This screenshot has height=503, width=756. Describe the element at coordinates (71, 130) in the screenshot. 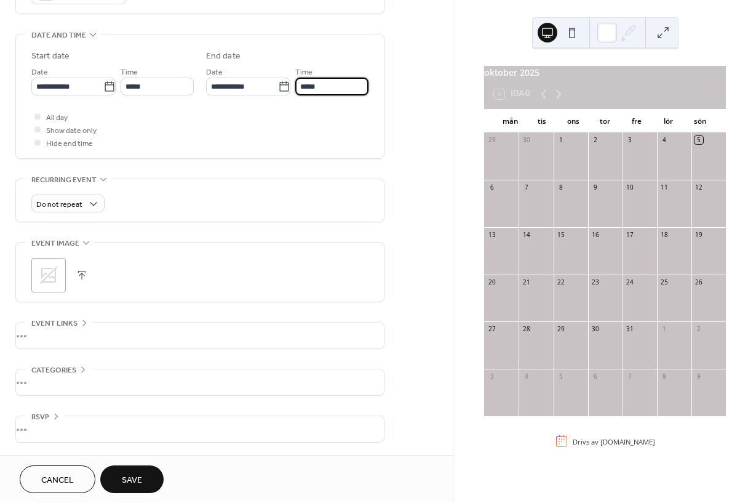

I see `span: Show date only` at that location.